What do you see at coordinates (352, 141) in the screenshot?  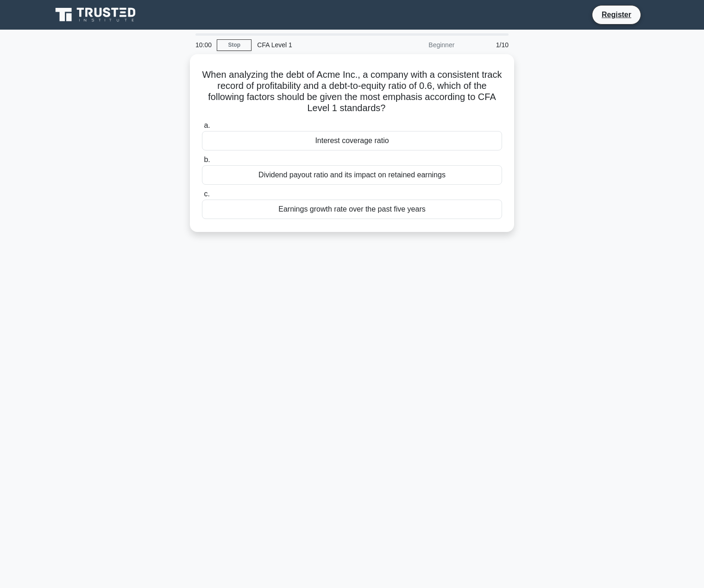 I see `div: Interest coverage ratio` at bounding box center [352, 141].